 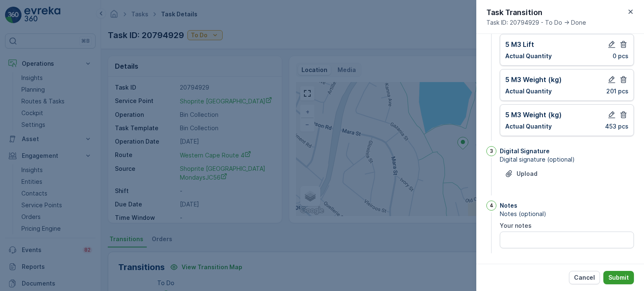 I want to click on p: Notes, so click(x=509, y=206).